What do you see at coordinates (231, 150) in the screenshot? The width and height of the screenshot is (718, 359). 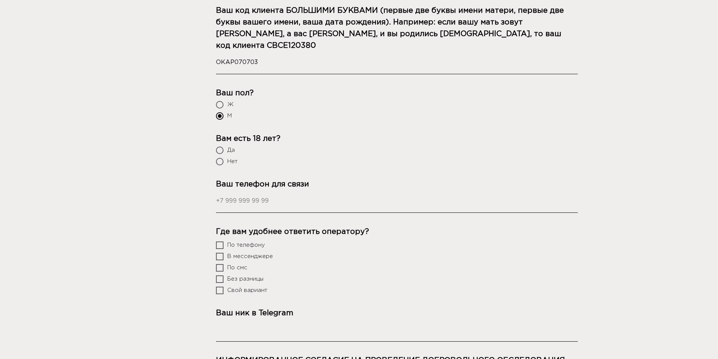 I see `span: Да` at bounding box center [231, 150].